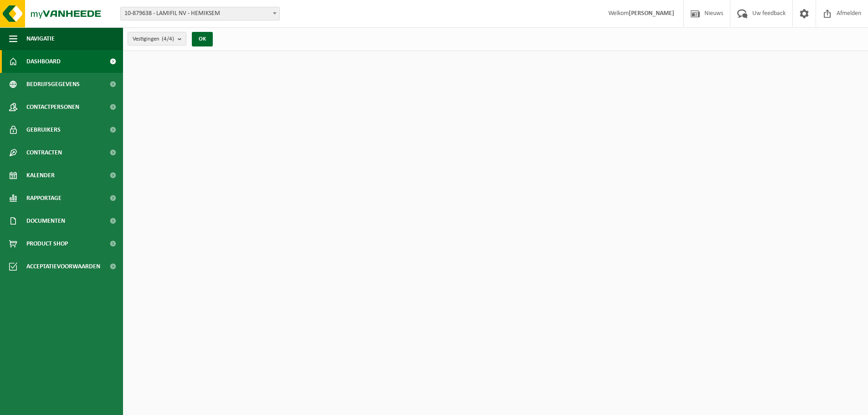 The image size is (868, 415). I want to click on button: OK, so click(202, 39).